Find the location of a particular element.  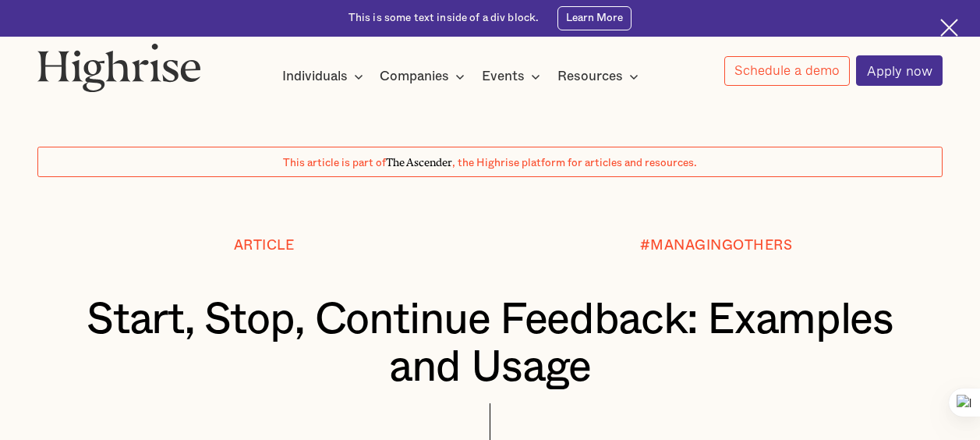

span: The Ascender is located at coordinates (419, 160).